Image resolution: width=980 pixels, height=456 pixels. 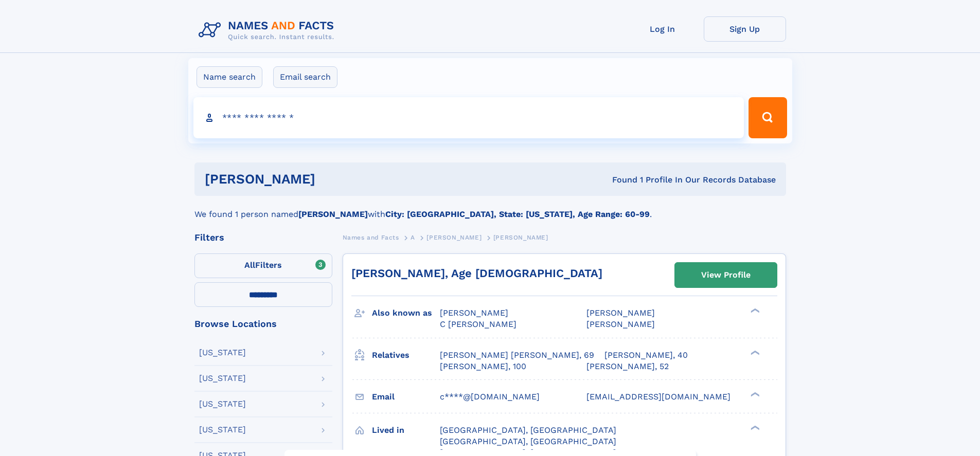 I want to click on a: Sign Up, so click(x=745, y=29).